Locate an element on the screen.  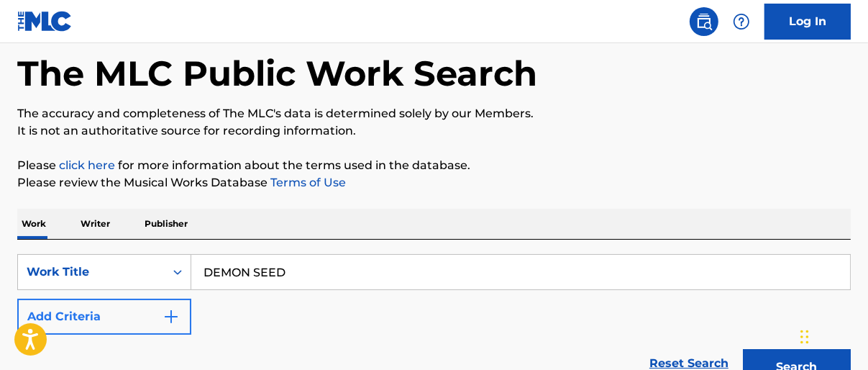
p: It is not an authoritative source for recording information. is located at coordinates (434, 131).